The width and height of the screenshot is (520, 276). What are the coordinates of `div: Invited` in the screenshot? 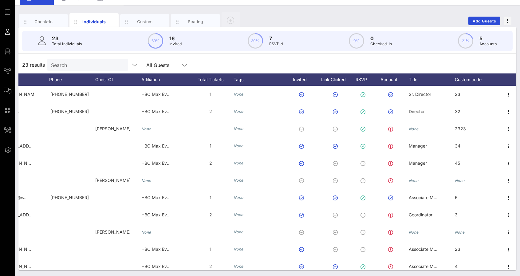 It's located at (303, 80).